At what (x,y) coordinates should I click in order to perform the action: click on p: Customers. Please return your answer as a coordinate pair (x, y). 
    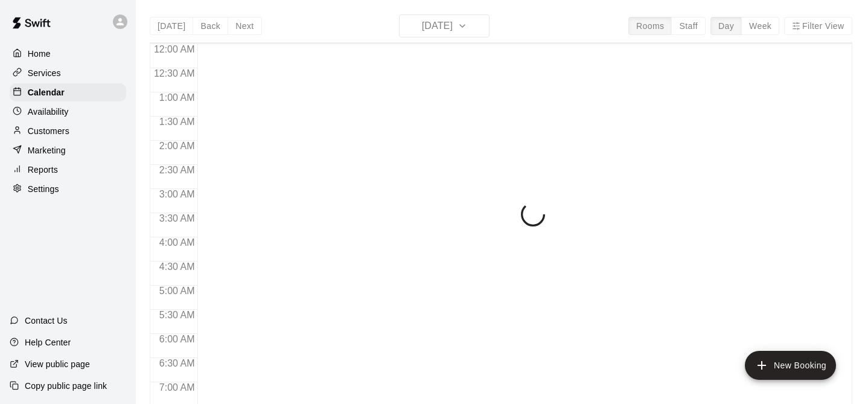
    Looking at the image, I should click on (49, 131).